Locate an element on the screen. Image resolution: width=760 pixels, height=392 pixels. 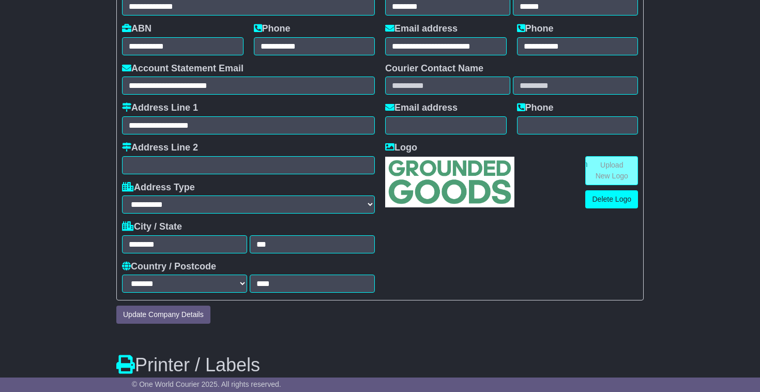
button: Update Company Details is located at coordinates (163, 314).